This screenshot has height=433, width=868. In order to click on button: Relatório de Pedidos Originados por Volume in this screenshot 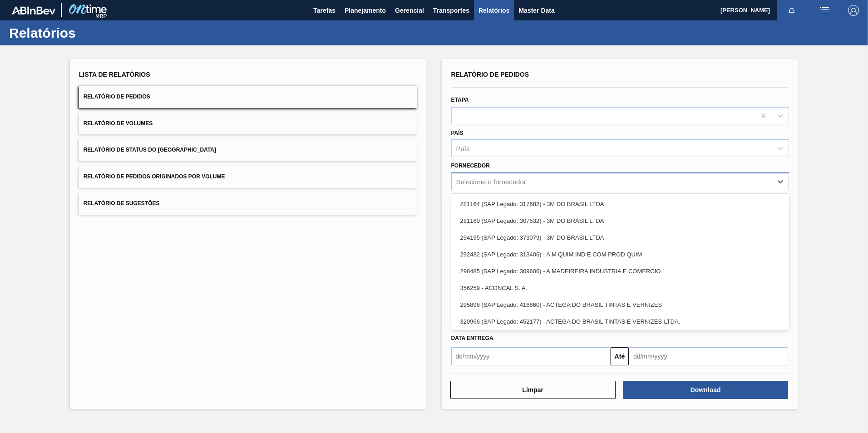, I will do `click(248, 177)`.